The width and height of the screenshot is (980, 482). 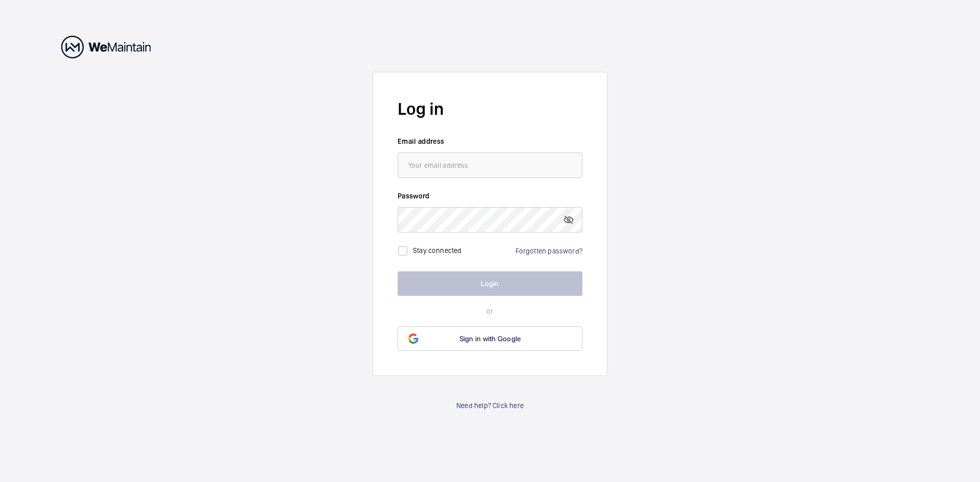 What do you see at coordinates (490, 284) in the screenshot?
I see `button: Login` at bounding box center [490, 284].